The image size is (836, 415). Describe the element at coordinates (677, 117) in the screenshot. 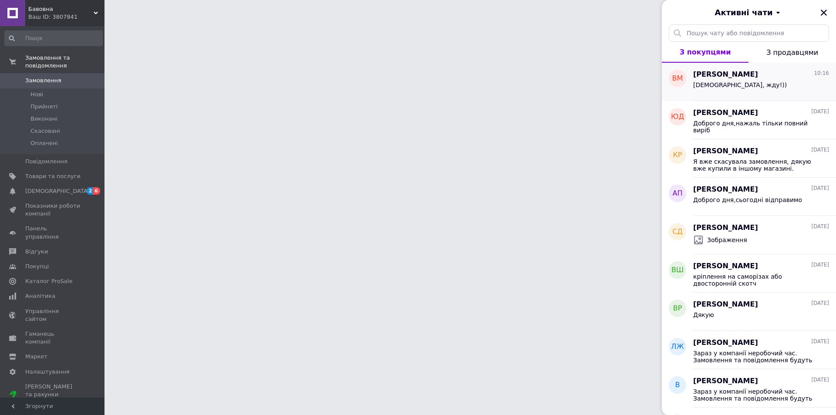

I see `span: ЮД` at that location.